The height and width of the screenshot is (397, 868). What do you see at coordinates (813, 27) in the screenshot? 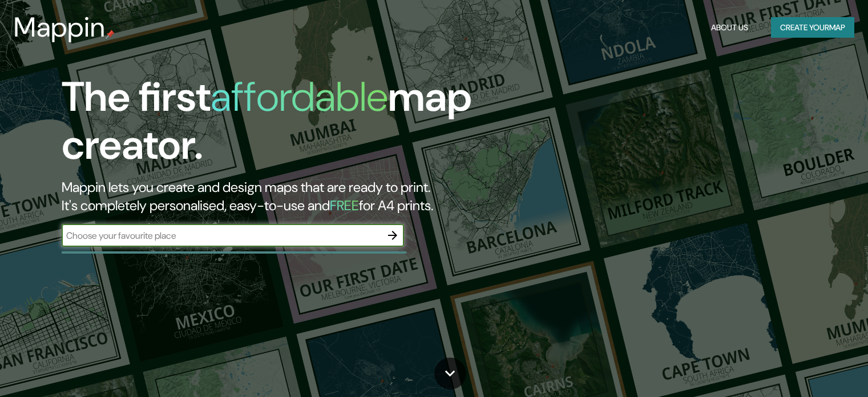
I see `button: Create yourmap` at bounding box center [813, 27].